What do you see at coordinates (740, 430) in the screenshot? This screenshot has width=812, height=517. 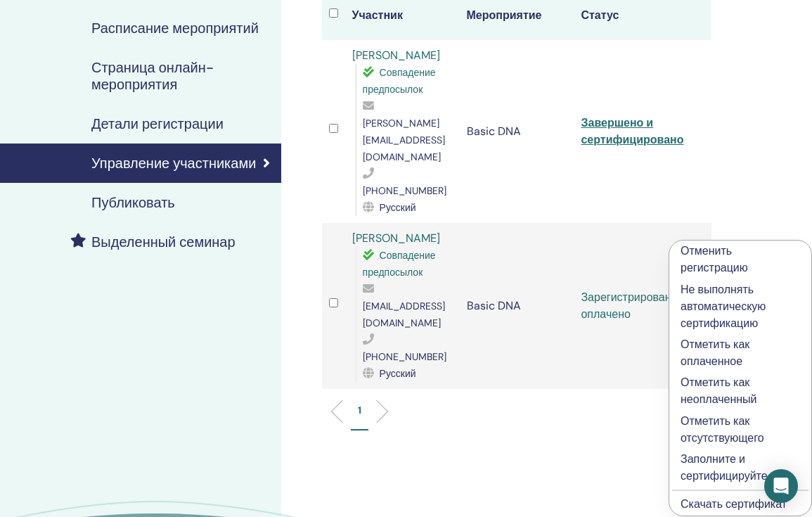 I see `p: Отметить как отсутствующего` at bounding box center [740, 430].